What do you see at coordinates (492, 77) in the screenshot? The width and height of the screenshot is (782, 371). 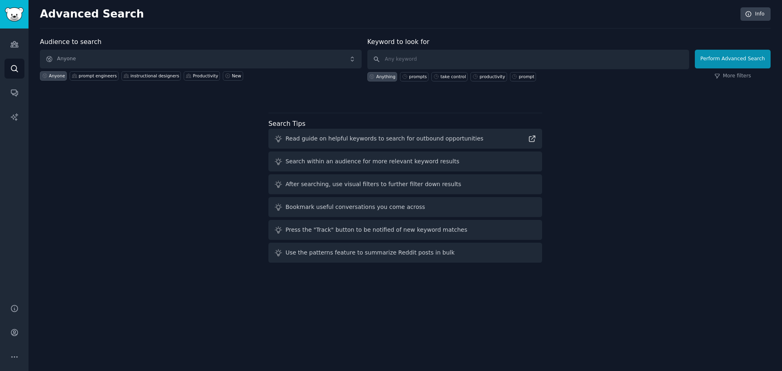 I see `div: productivity` at bounding box center [492, 77].